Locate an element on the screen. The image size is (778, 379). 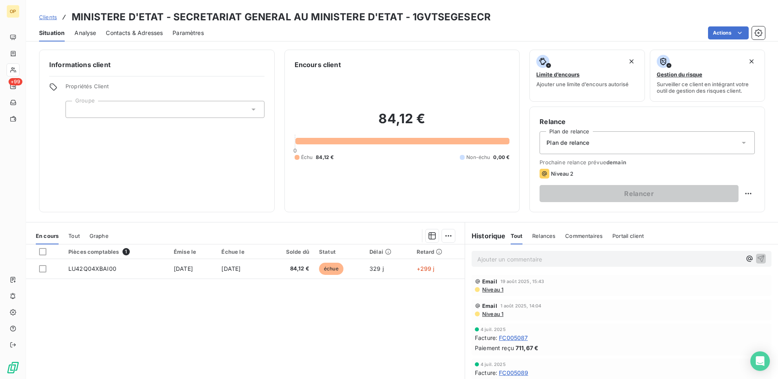
div: Pièces comptables is located at coordinates (116, 252).